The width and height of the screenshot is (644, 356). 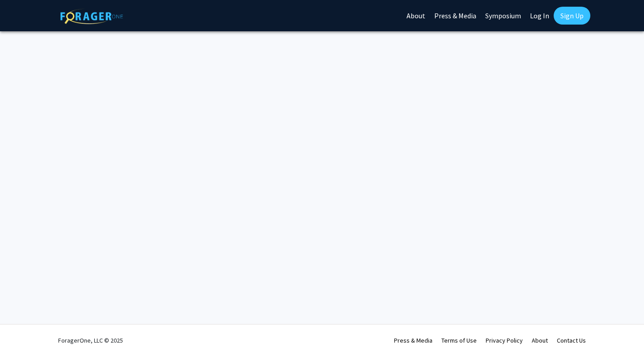 What do you see at coordinates (571, 341) in the screenshot?
I see `a: Contact Us` at bounding box center [571, 341].